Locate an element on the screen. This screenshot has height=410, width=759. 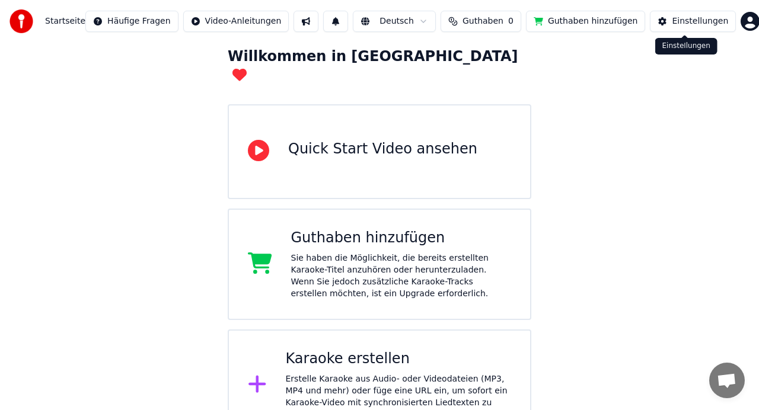
span: Guthaben is located at coordinates (482, 21).